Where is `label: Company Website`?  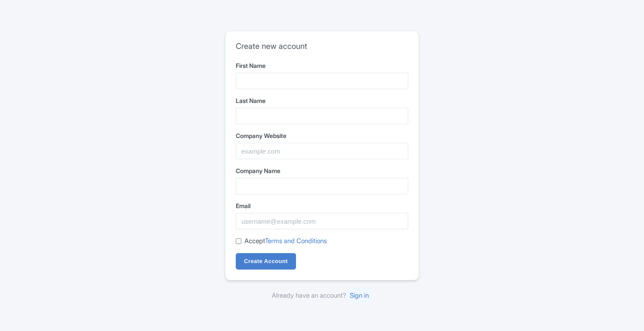 label: Company Website is located at coordinates (322, 136).